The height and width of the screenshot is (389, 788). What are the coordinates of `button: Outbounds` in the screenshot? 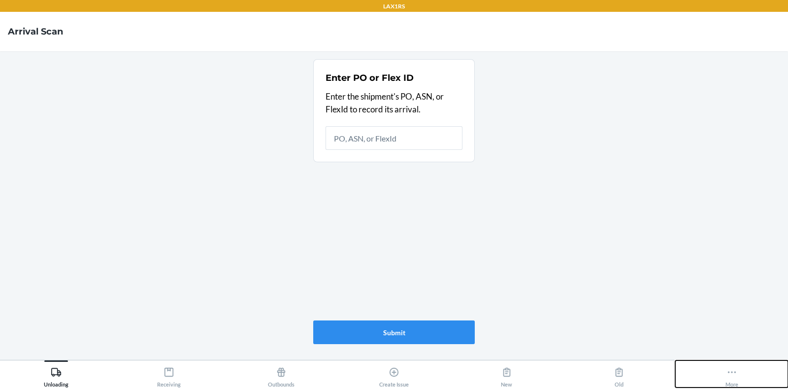 It's located at (281, 373).